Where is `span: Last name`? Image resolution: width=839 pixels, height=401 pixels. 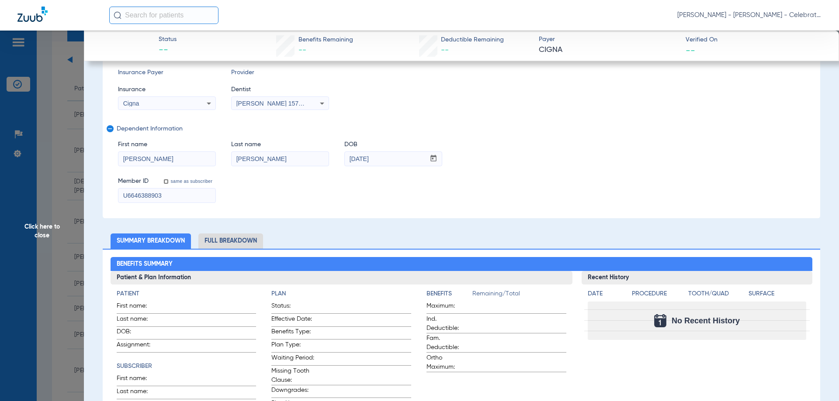
span: Last name is located at coordinates (280, 145).